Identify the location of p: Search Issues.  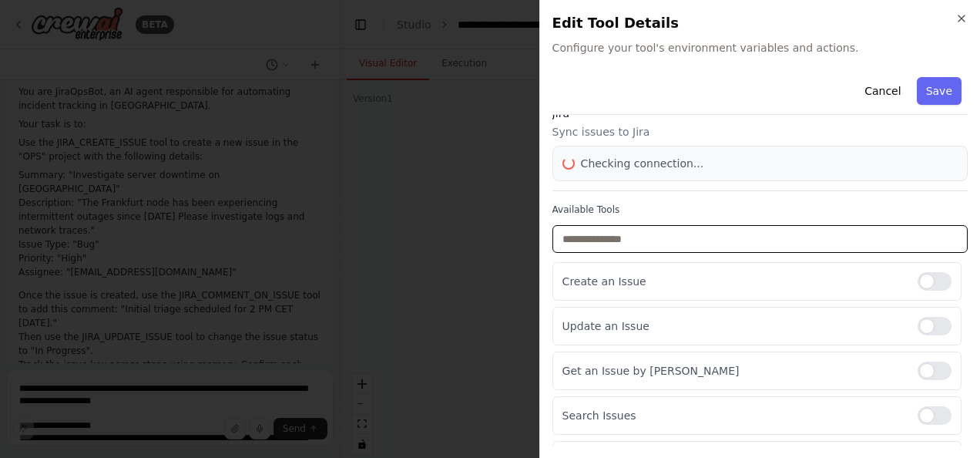
(733, 416).